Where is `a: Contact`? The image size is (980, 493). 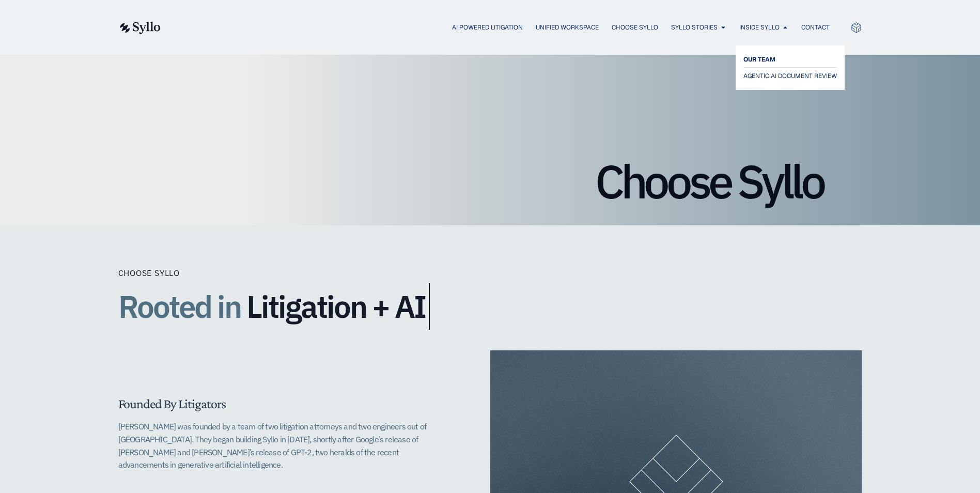 a: Contact is located at coordinates (816, 27).